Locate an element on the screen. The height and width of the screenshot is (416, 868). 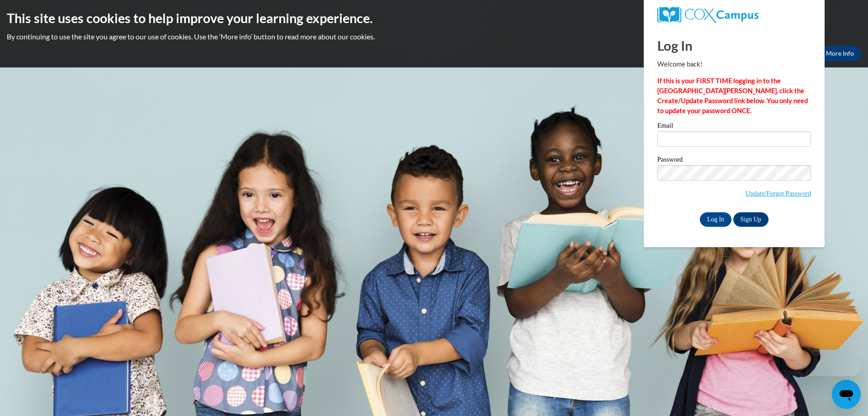
a: Sign Up is located at coordinates (751, 219).